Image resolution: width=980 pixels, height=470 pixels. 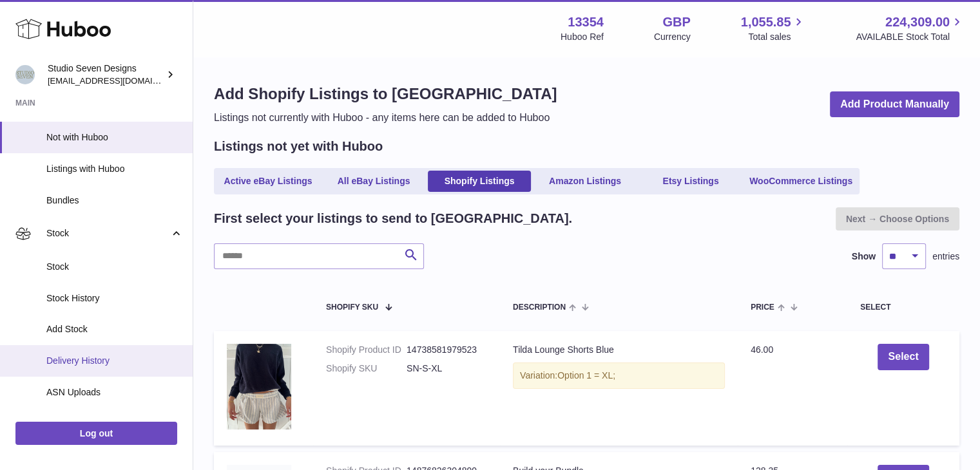 I want to click on div: Currency, so click(x=672, y=37).